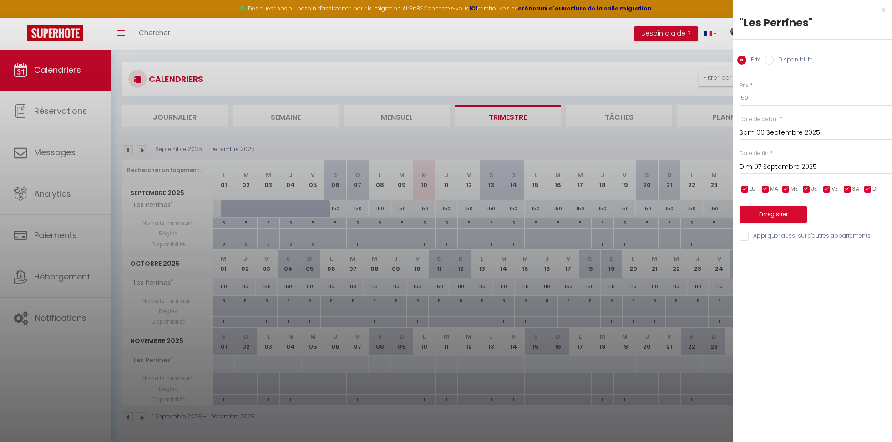 The height and width of the screenshot is (442, 892). What do you see at coordinates (793, 61) in the screenshot?
I see `label: Disponibilité` at bounding box center [793, 61].